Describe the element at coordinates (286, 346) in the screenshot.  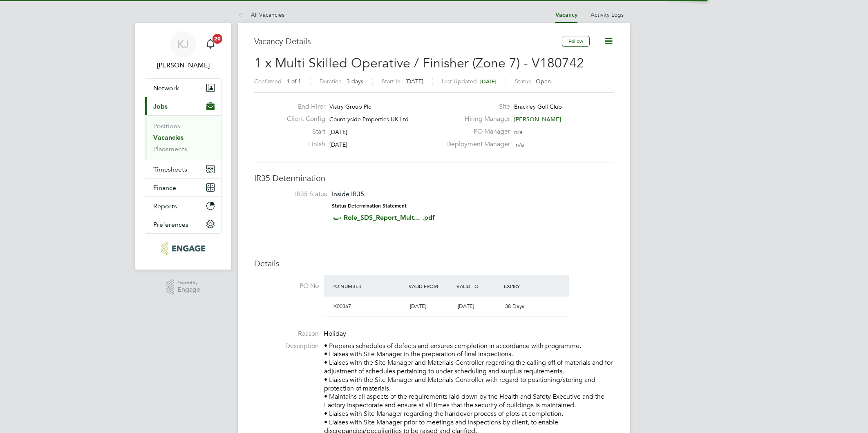
I see `label: Description` at that location.